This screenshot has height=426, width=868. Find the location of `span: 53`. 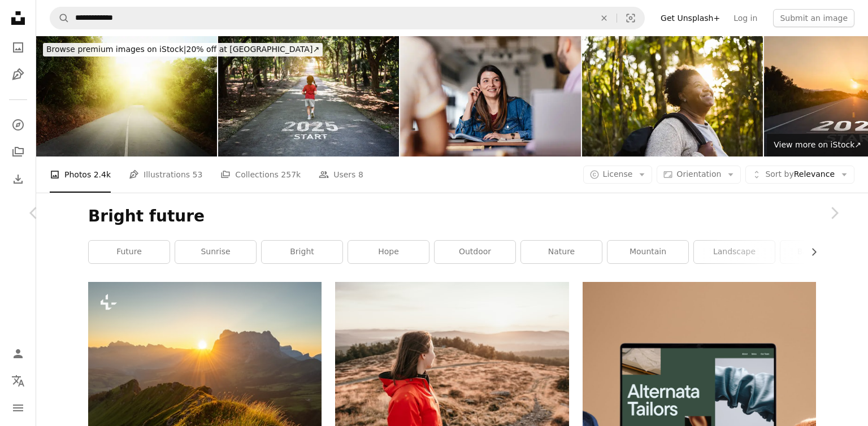

span: 53 is located at coordinates (198, 175).